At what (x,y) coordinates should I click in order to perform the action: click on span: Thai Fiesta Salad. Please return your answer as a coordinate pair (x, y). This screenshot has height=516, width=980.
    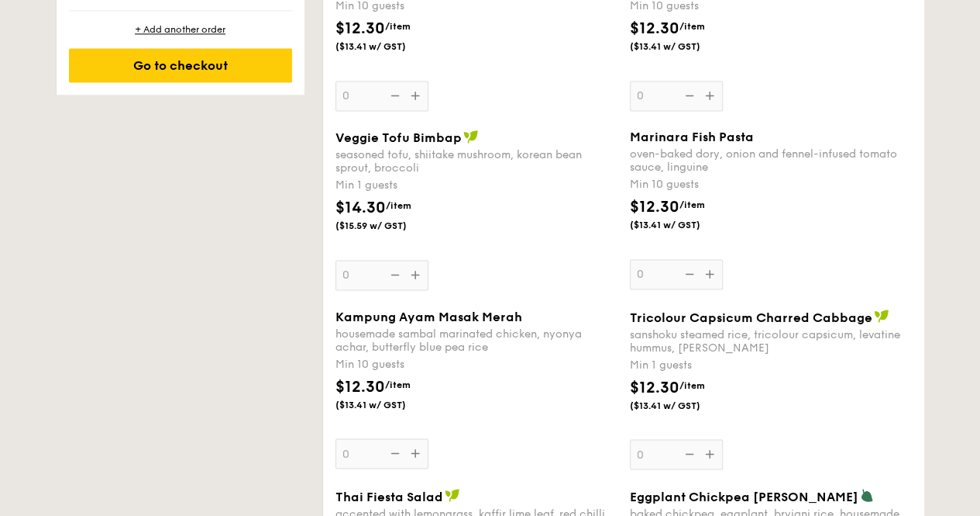
    Looking at the image, I should click on (389, 495).